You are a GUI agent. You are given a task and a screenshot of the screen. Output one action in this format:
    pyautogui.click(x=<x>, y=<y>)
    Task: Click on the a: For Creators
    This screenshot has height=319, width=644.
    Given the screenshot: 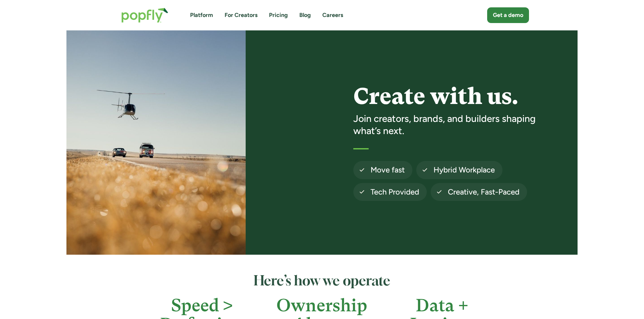 What is the action you would take?
    pyautogui.click(x=240, y=15)
    